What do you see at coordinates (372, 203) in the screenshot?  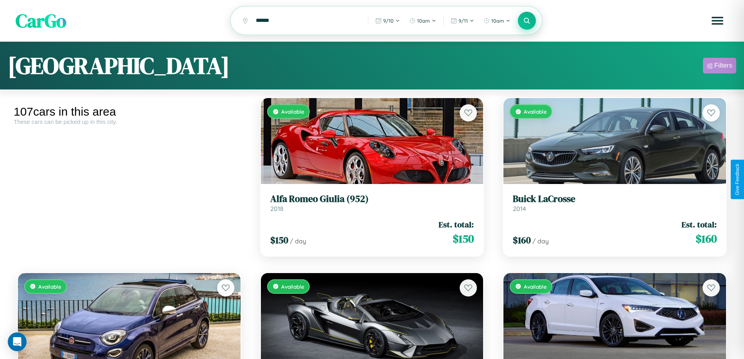 I see `a: Alfa Romeo Giulia (952)2018` at bounding box center [372, 203].